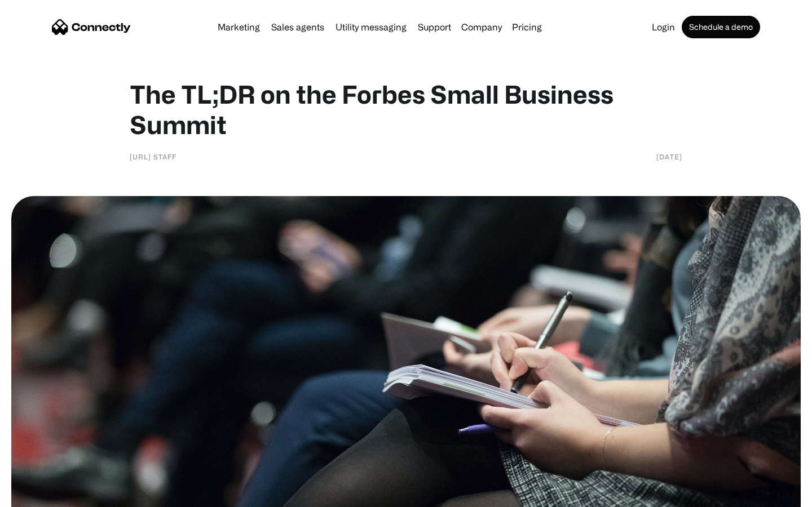 The image size is (812, 507). I want to click on ul: Language list, so click(45, 495).